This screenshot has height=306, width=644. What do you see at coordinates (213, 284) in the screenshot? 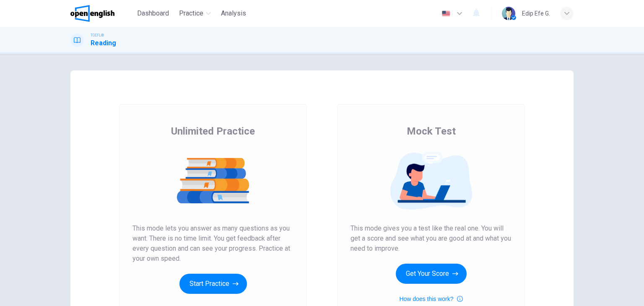
I see `button: Start Practice` at bounding box center [213, 284].